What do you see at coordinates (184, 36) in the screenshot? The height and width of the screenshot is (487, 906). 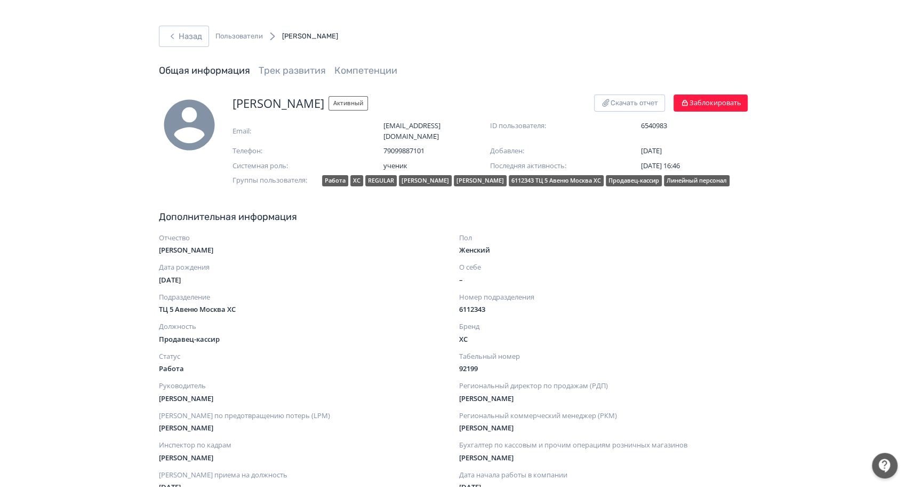 I see `button: Назад` at bounding box center [184, 36].